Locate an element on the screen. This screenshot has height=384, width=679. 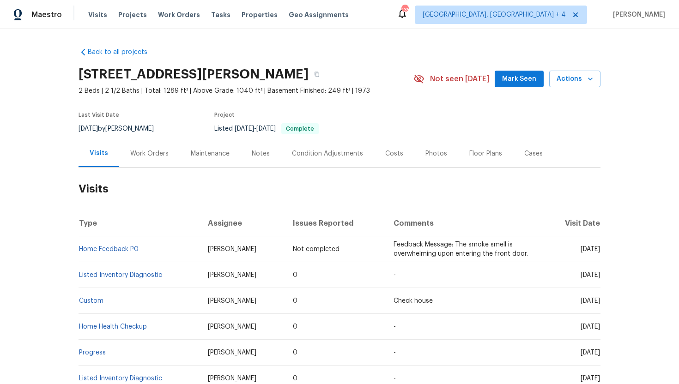
th: Issues Reported is located at coordinates (336, 224).